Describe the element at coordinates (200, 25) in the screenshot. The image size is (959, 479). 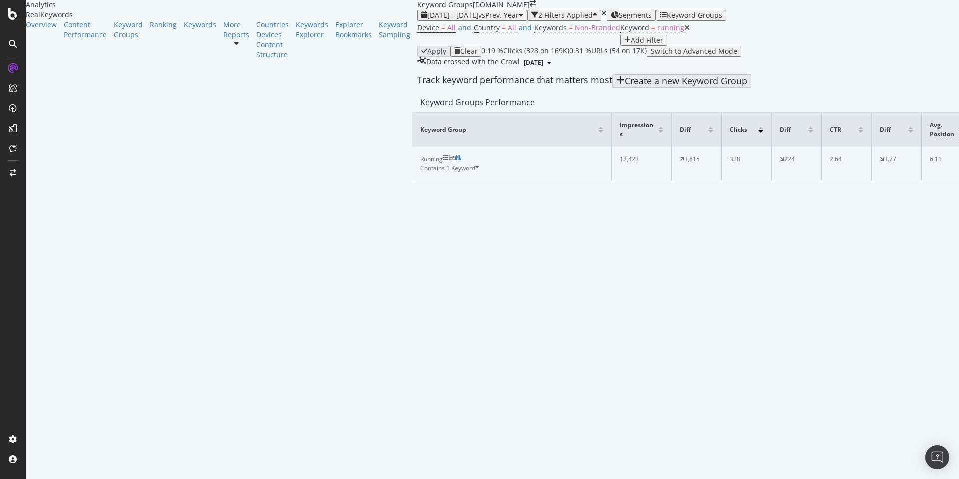
I see `a: Keywords` at that location.